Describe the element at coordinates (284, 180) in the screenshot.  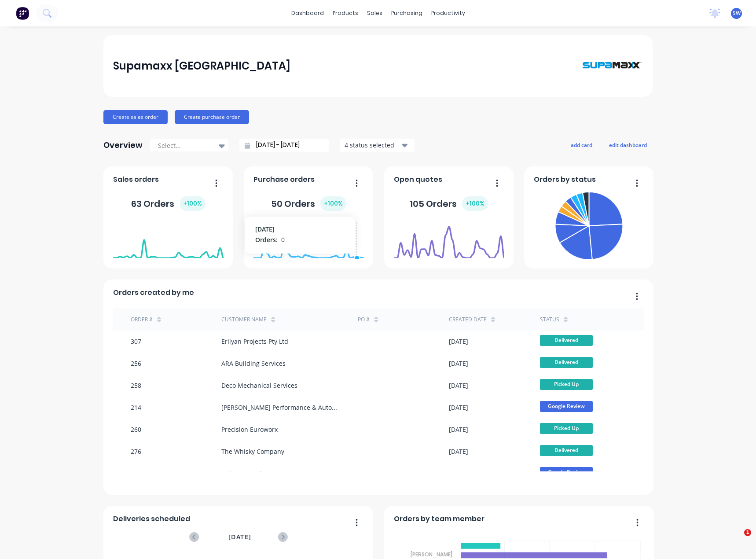
I see `span: Purchase orders` at that location.